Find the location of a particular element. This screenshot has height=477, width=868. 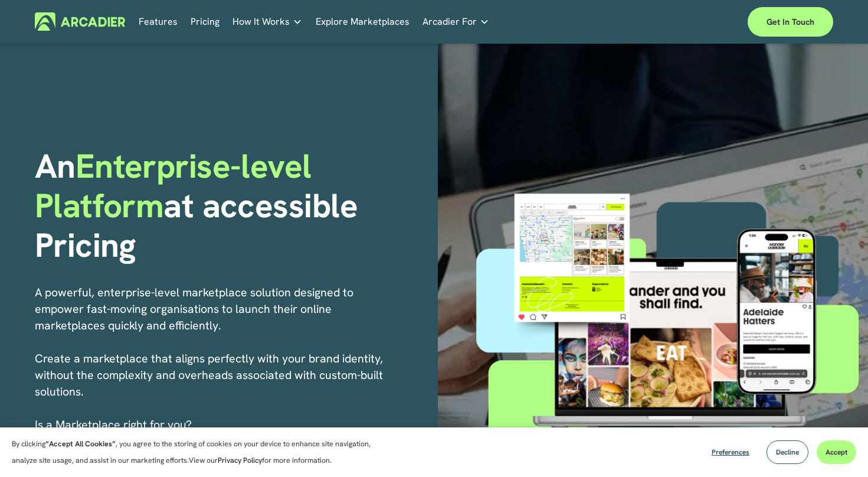

span: Decline is located at coordinates (787, 452).